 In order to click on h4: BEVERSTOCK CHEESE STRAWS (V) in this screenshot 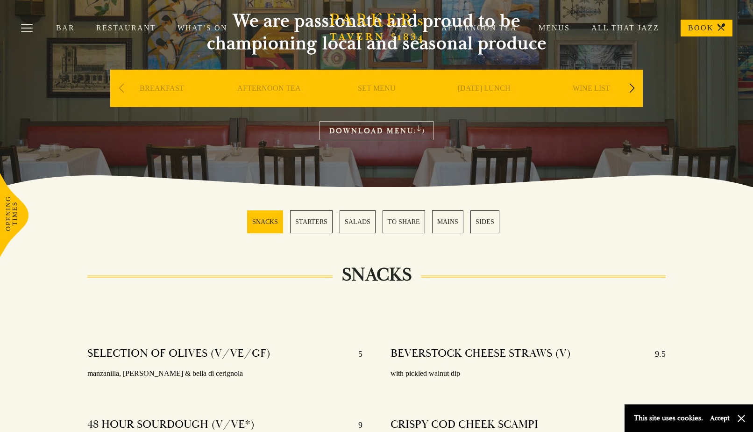, I will do `click(481, 354)`.